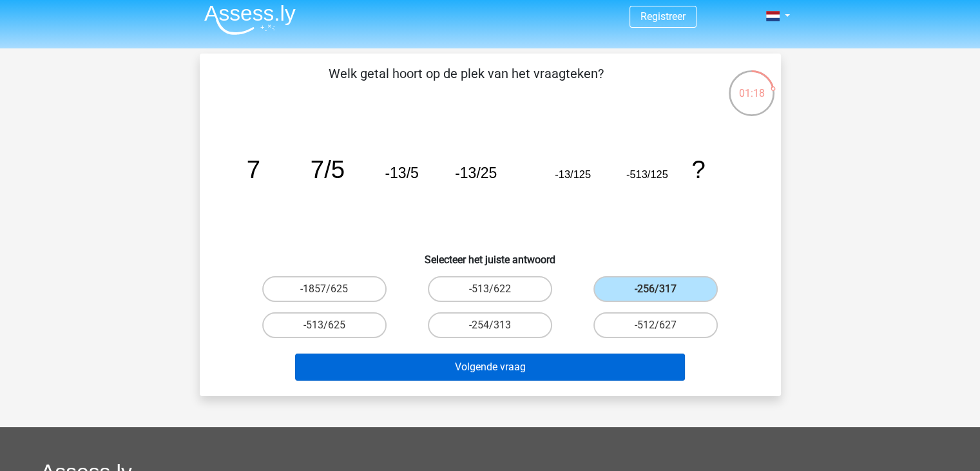 The height and width of the screenshot is (471, 980). What do you see at coordinates (402, 173) in the screenshot?
I see `tspan: -13/5` at bounding box center [402, 173].